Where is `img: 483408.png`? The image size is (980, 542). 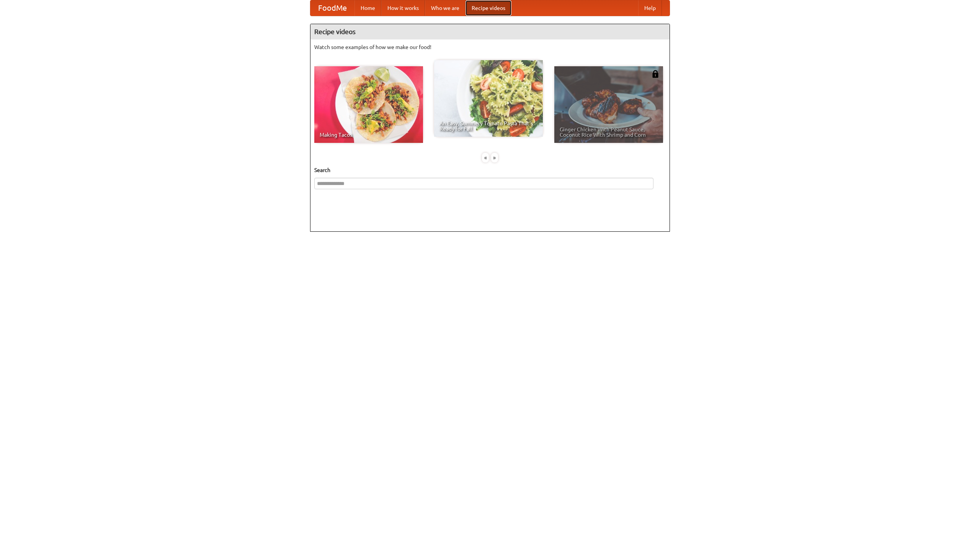
img: 483408.png is located at coordinates (655, 74).